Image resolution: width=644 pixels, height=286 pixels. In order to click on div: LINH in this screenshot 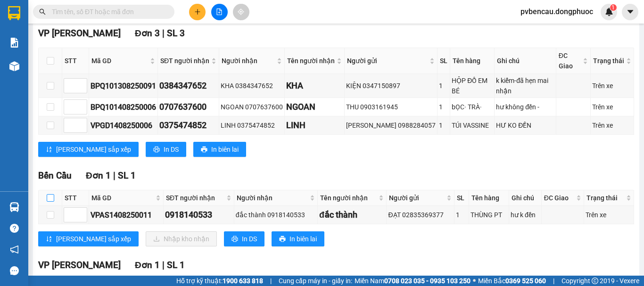, I will do `click(314, 126)`.